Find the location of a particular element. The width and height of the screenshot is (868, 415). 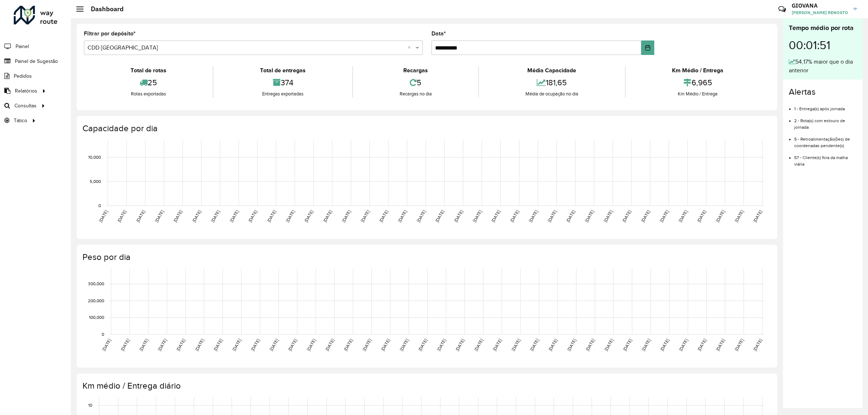

text: 300,000 is located at coordinates (96, 284).